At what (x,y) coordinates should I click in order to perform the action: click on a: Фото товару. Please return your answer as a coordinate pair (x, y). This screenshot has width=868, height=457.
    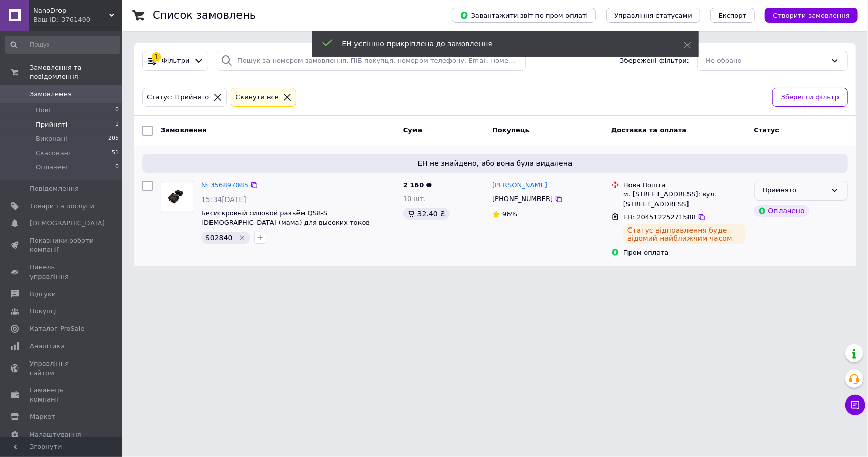
    Looking at the image, I should click on (177, 197).